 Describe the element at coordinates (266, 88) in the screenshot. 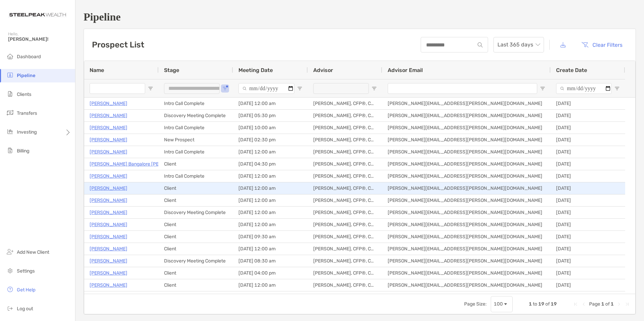

I see `input: Meeting Date Filter Input` at that location.